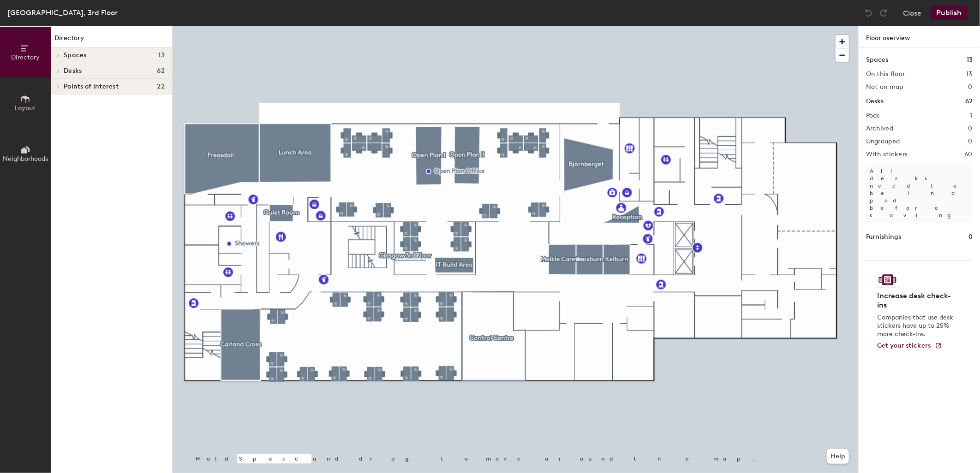  I want to click on h2: On this floor, so click(886, 74).